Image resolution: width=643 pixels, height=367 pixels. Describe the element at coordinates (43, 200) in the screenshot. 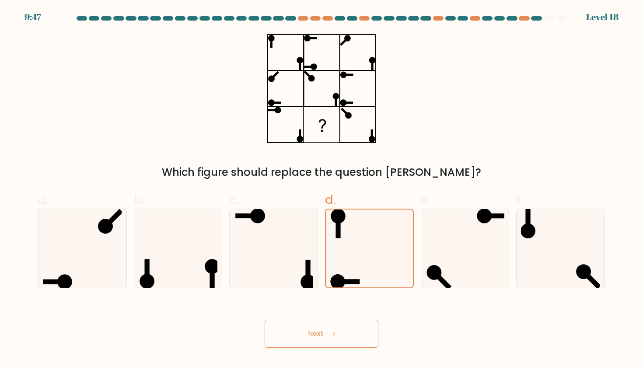

I see `span: a.` at that location.